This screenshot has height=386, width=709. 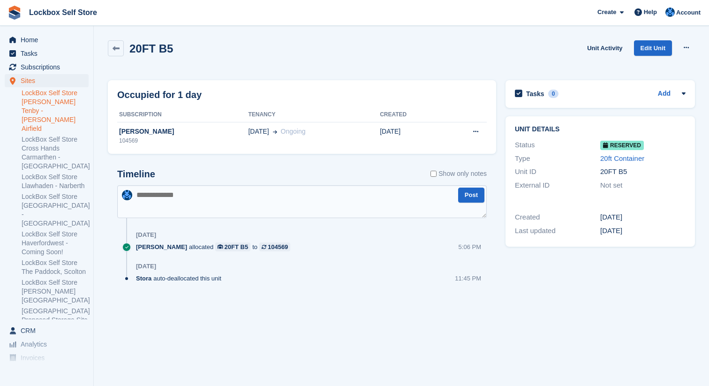 I want to click on div: 11:45 PM, so click(x=468, y=278).